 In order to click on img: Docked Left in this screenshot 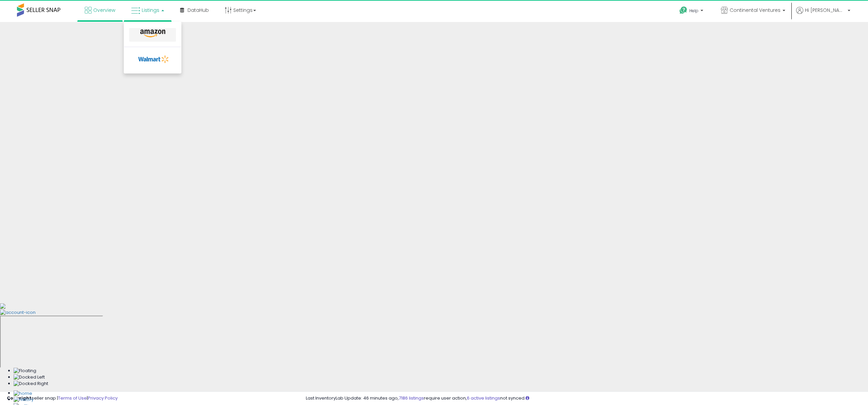, I will do `click(29, 378)`.